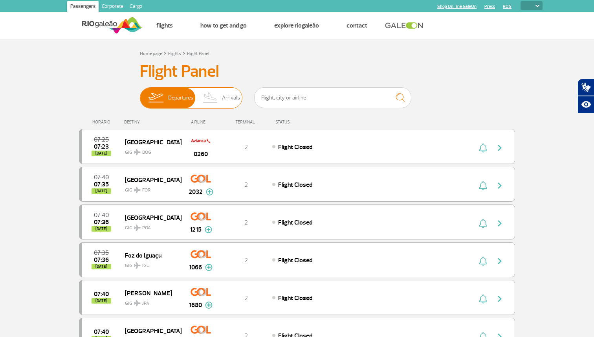  Describe the element at coordinates (156, 98) in the screenshot. I see `img: slider-embarque` at that location.